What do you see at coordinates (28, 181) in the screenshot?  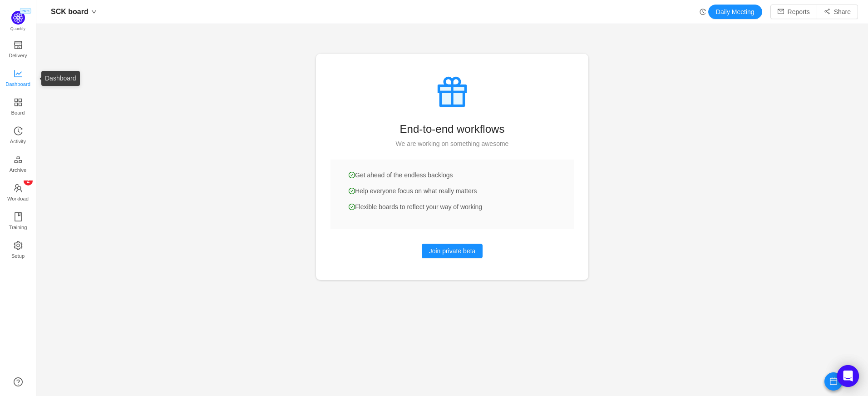 I see `sup: 2` at bounding box center [28, 181].